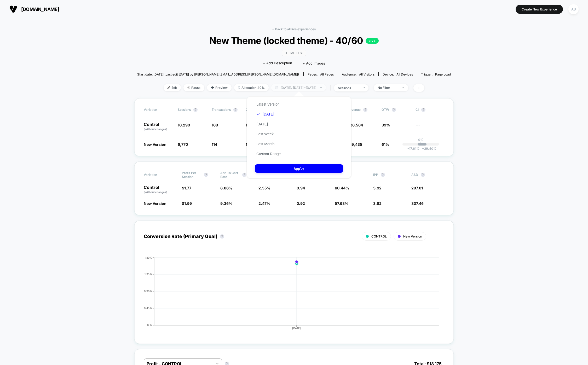  Describe the element at coordinates (428, 148) in the screenshot. I see `span: 29.40 %` at that location.